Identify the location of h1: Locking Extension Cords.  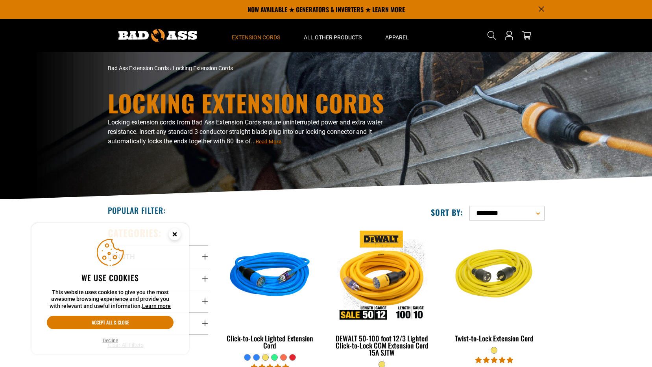
(251, 103).